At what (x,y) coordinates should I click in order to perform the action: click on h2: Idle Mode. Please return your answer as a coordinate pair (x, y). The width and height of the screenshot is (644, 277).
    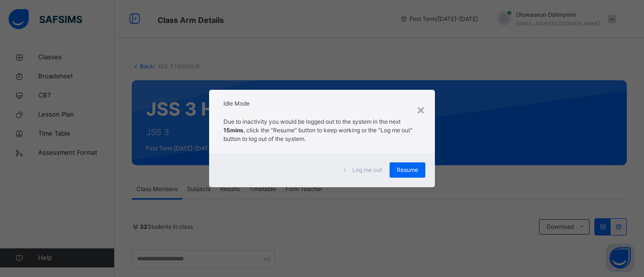
    Looking at the image, I should click on (321, 104).